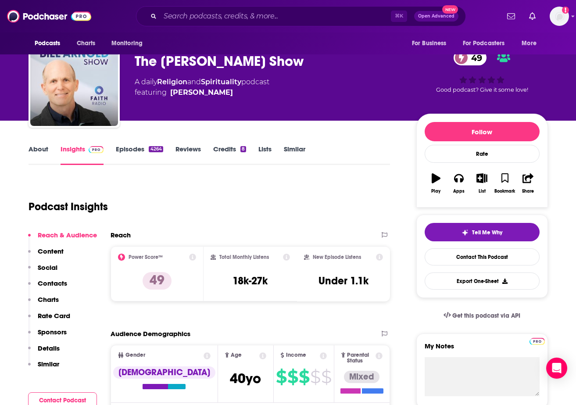  I want to click on svg: Add a profile image, so click(565, 10).